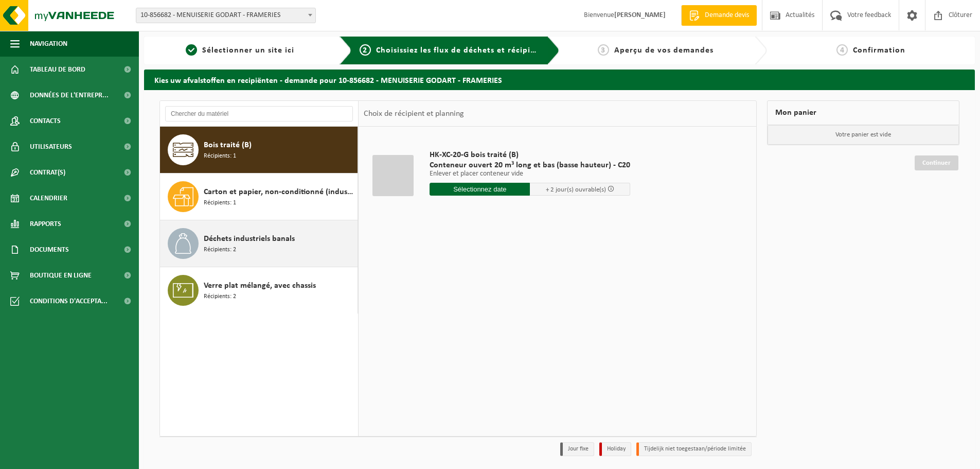 The width and height of the screenshot is (980, 469). What do you see at coordinates (695, 449) in the screenshot?
I see `li: Tijdelijk niet toegestaan/période limitée` at bounding box center [695, 449].